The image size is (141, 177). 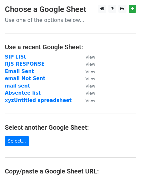 I want to click on h4: Select another Google Sheet:, so click(x=70, y=128).